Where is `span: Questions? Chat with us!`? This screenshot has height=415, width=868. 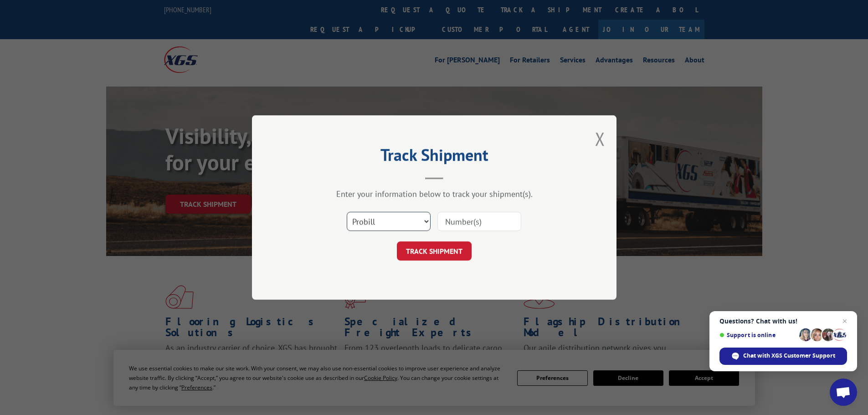 span: Questions? Chat with us! is located at coordinates (783, 321).